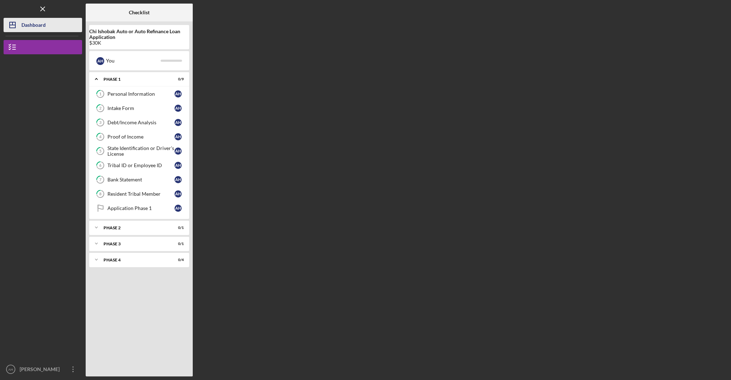 This screenshot has height=380, width=731. What do you see at coordinates (100, 165) in the screenshot?
I see `tspan: 6` at bounding box center [100, 165].